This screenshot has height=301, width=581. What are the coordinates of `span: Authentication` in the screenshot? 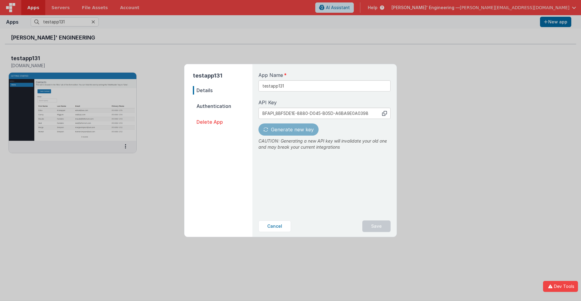 It's located at (223, 106).